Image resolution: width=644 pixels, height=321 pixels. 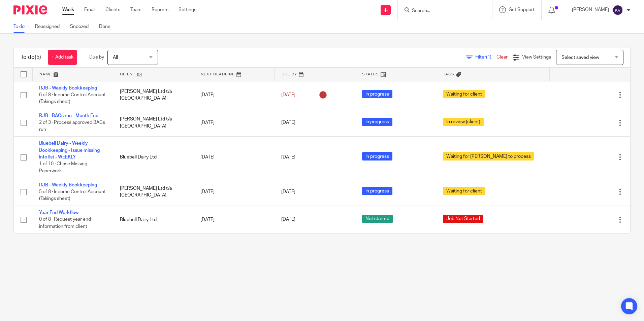 I want to click on span: Tags, so click(x=449, y=74).